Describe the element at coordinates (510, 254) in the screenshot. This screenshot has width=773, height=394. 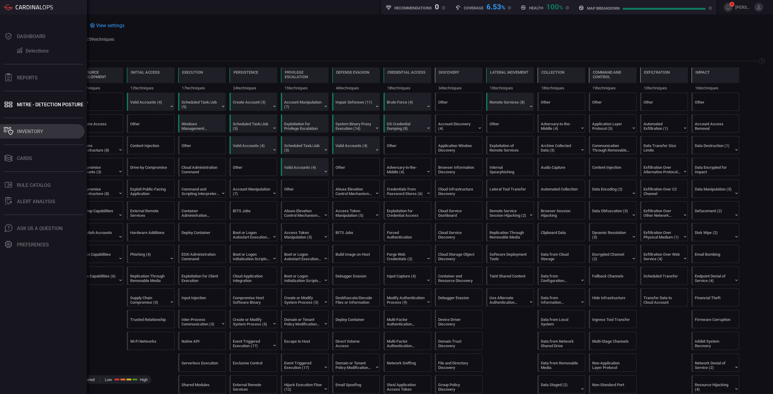
I see `div: T1072: Software Deployment Tools (Not covered)` at that location.